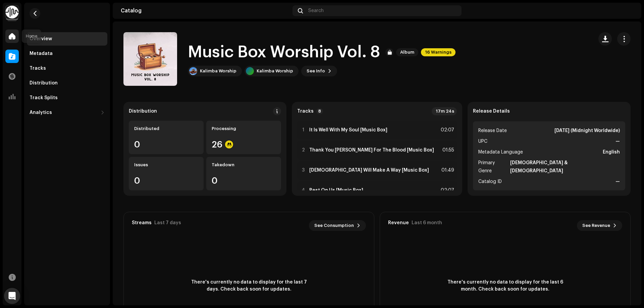  What do you see at coordinates (316, 11) in the screenshot?
I see `span: Search` at bounding box center [316, 11].